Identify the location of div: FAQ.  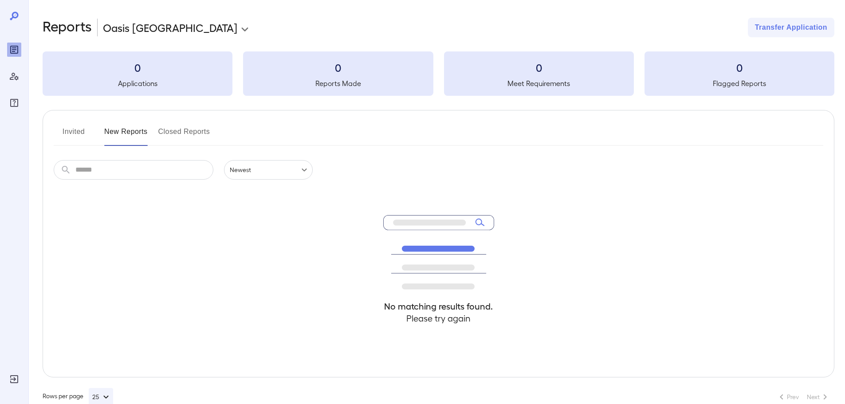
(14, 103).